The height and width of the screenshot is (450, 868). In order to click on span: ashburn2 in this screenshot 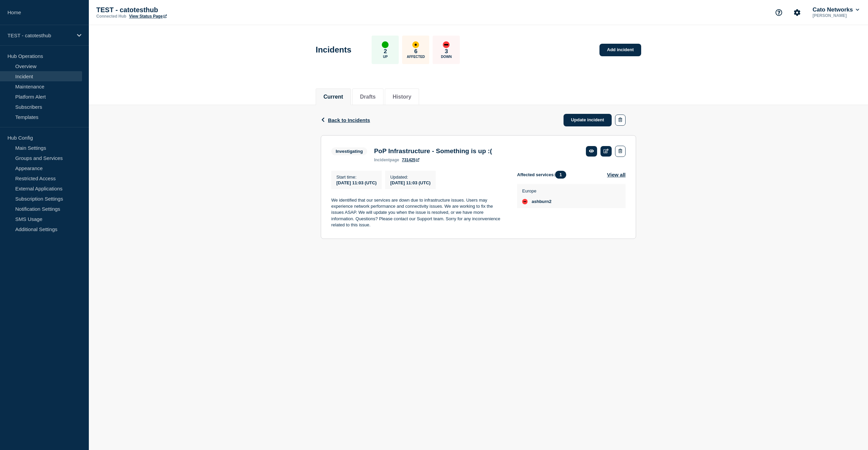, I will do `click(541, 201)`.